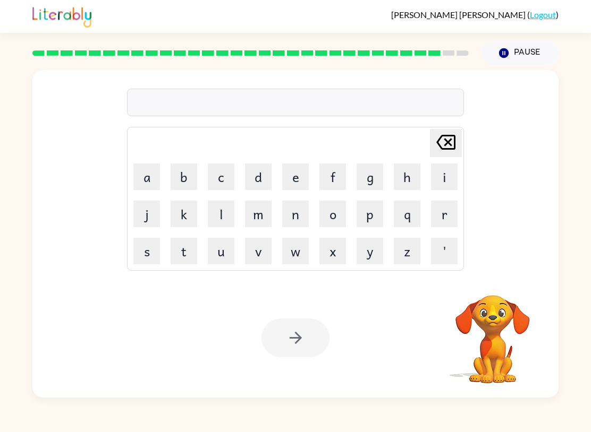 This screenshot has width=591, height=432. What do you see at coordinates (258, 214) in the screenshot?
I see `button: m` at bounding box center [258, 214].